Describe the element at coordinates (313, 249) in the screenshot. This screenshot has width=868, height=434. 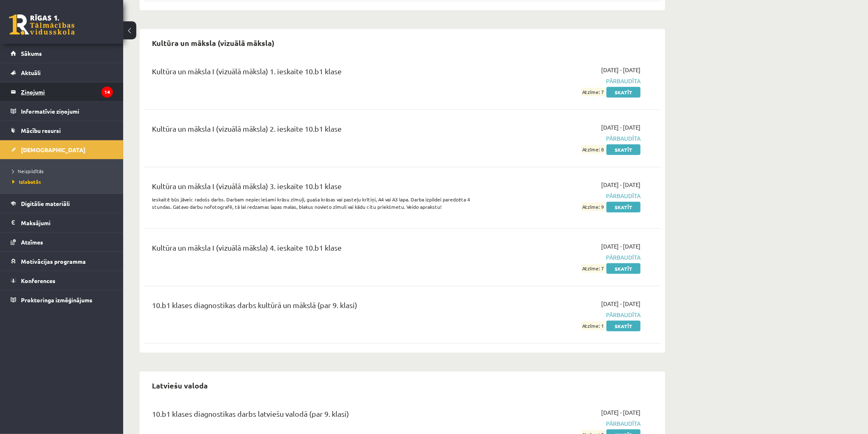
I see `div: Kultūra un māksla I (vizuālā māksla) 4. ieskaite 10.b1 klase` at that location.